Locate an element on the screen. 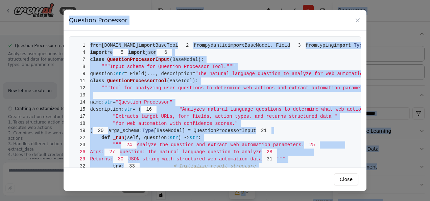 The image size is (430, 201). span: """Tool for analyzing user questions to determine web actions and extract automation parameters.""" is located at coordinates (242, 88).